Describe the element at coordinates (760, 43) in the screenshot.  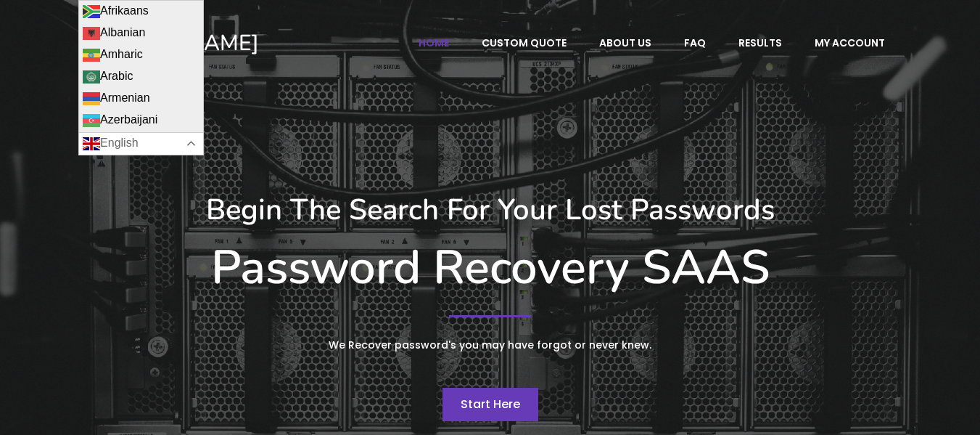
I see `a: Results` at that location.